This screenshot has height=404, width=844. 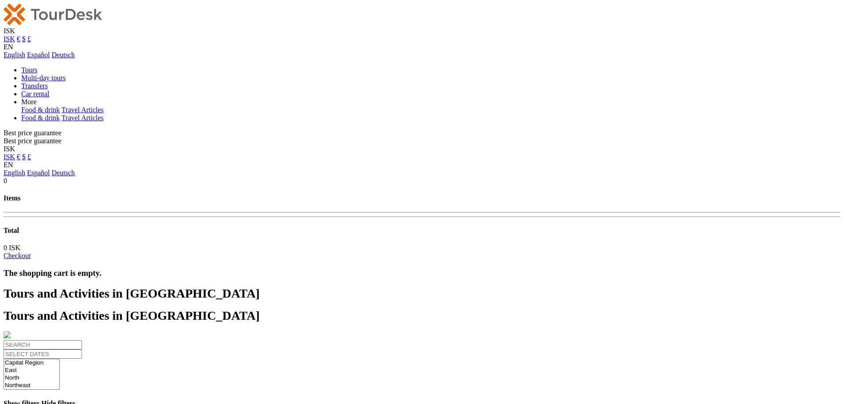 I want to click on a: More, so click(x=29, y=101).